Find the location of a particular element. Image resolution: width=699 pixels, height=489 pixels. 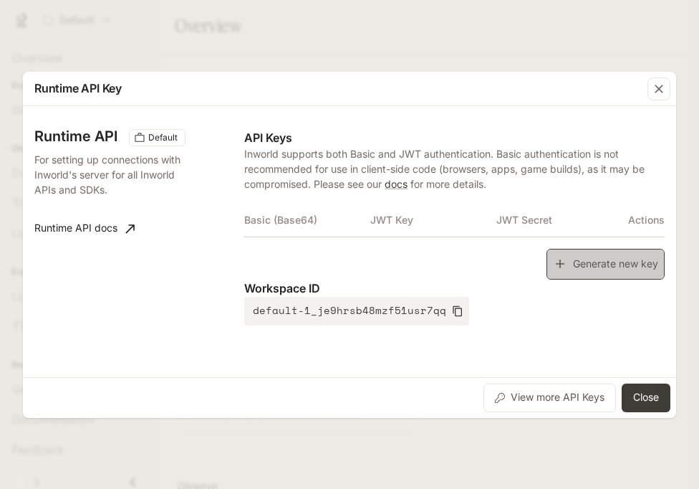

button: default-1_je9hrsb48mzf51usr7qq is located at coordinates (357, 311).